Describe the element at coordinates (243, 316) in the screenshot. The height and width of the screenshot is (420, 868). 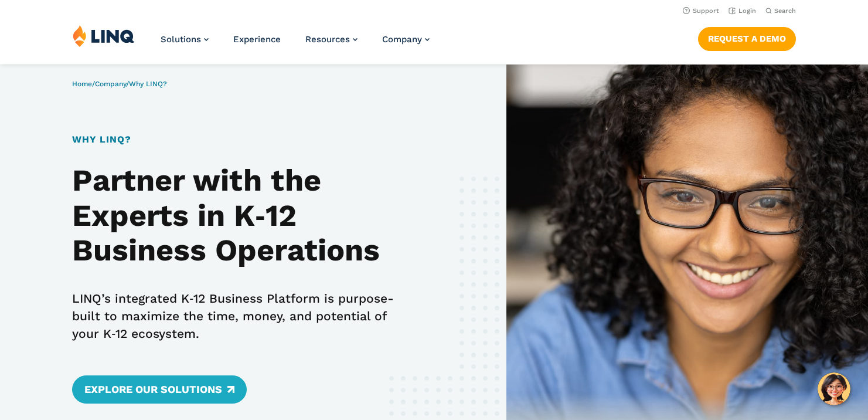
I see `p: LINQ’s integrated K‑12 Business Platform is purpose-built to maximize the time, money, and potent...` at that location.